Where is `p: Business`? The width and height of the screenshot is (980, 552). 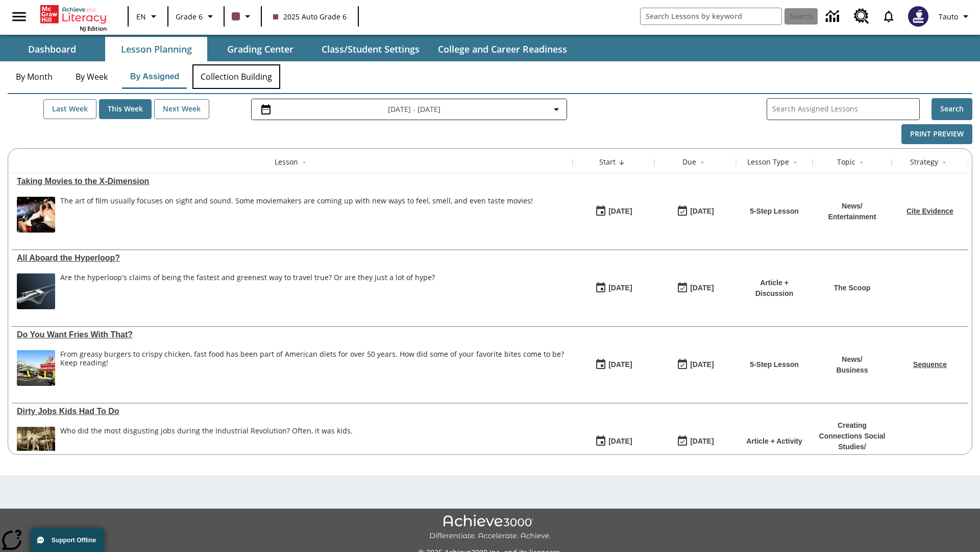 p: Business is located at coordinates (852, 370).